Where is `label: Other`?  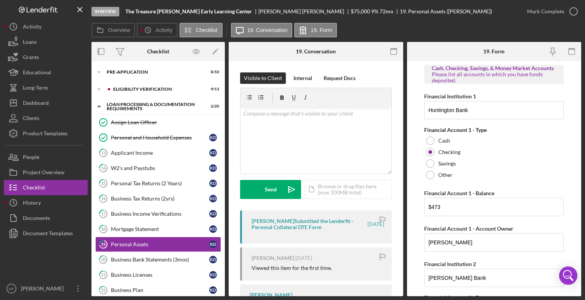
label: Other is located at coordinates (445, 175).